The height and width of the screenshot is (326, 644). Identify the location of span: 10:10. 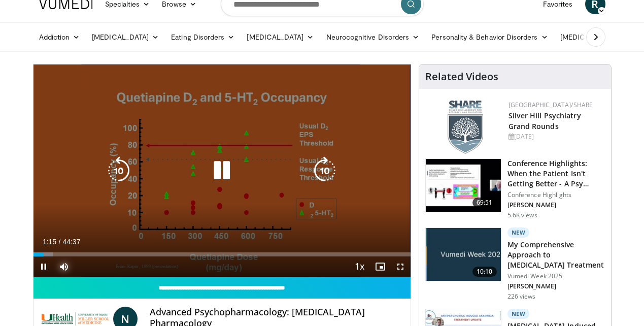
(485, 271).